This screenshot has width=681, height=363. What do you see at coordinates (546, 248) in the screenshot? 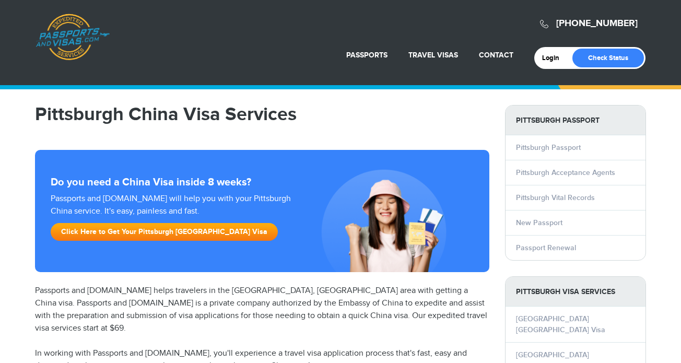
I see `a: Passport Renewal` at bounding box center [546, 248].